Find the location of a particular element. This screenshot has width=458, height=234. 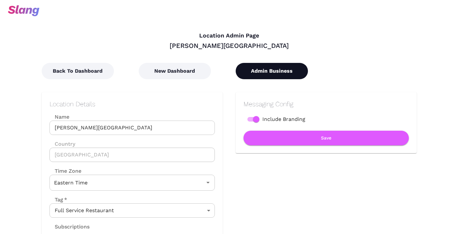

button: Back To Dashboard is located at coordinates (78, 71).